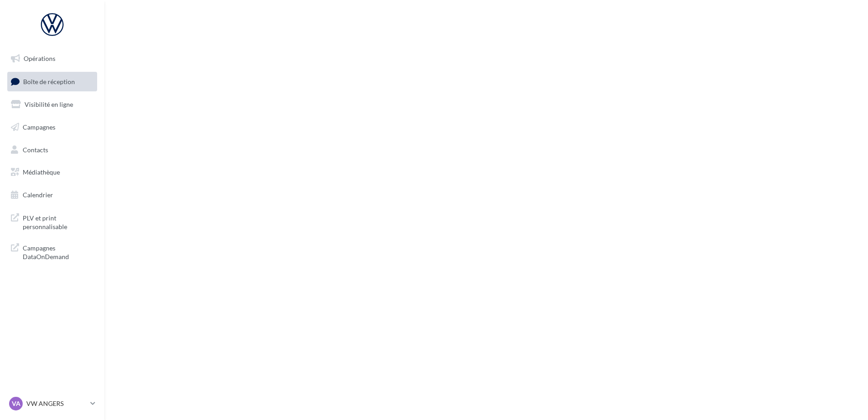 This screenshot has height=420, width=868. What do you see at coordinates (52, 403) in the screenshot?
I see `a: VA VW ANGERS` at bounding box center [52, 403].